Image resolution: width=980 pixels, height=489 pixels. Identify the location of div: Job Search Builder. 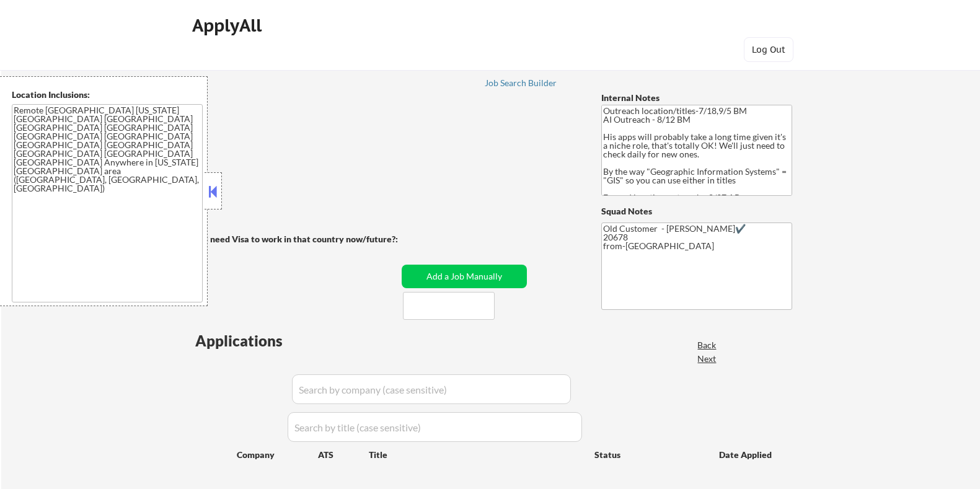
(520, 83).